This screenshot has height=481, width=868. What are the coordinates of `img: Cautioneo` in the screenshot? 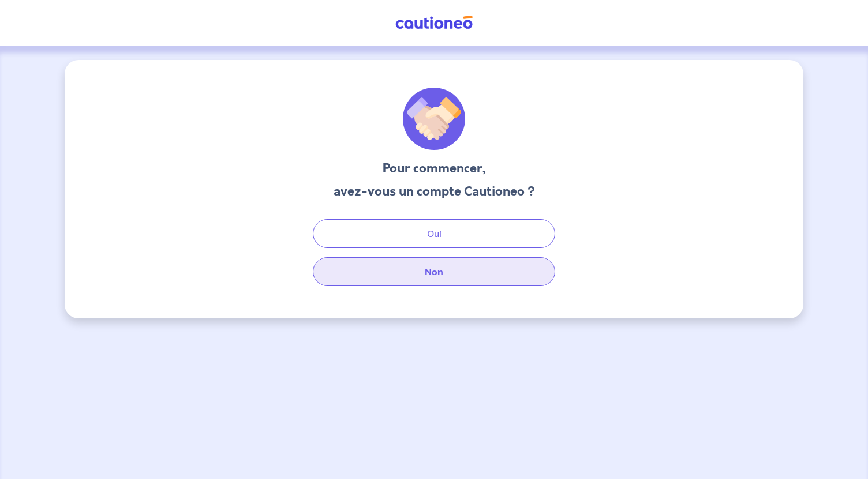 It's located at (434, 23).